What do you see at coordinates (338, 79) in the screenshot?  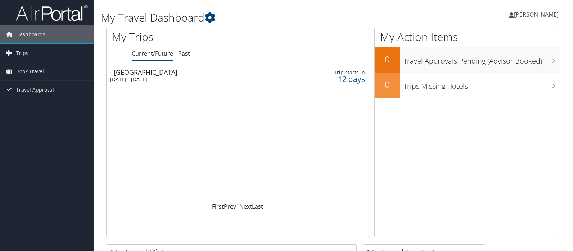 I see `div: 12 days` at bounding box center [338, 79].